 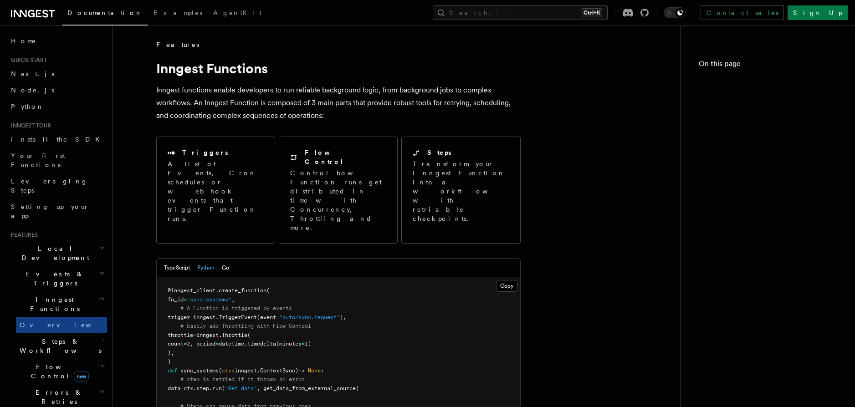 What do you see at coordinates (246, 326) in the screenshot?
I see `span: # Easily add Throttling with Flow Control` at bounding box center [246, 326].